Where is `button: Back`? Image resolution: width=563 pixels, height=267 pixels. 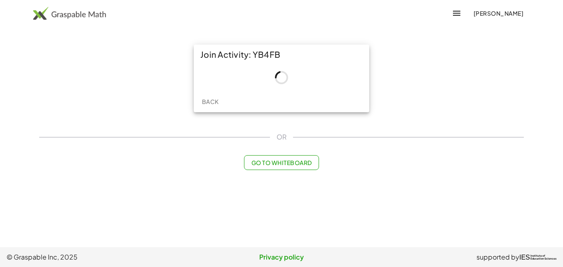 button: Back is located at coordinates (210, 101).